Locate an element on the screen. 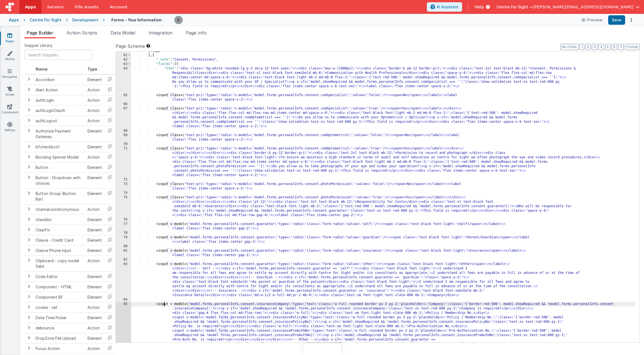 The width and height of the screenshot is (644, 355). span: Page Schema is located at coordinates (130, 46).